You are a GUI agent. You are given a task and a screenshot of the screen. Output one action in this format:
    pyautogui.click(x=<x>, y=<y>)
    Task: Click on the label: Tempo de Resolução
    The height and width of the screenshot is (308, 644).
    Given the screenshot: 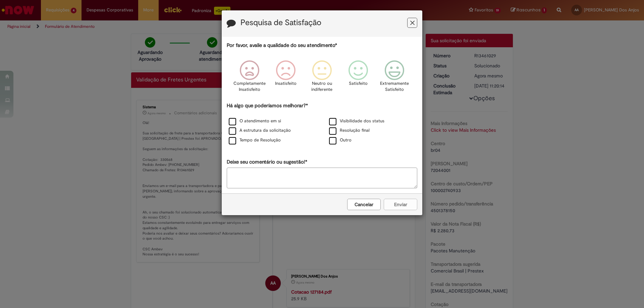 What is the action you would take?
    pyautogui.click(x=254, y=140)
    